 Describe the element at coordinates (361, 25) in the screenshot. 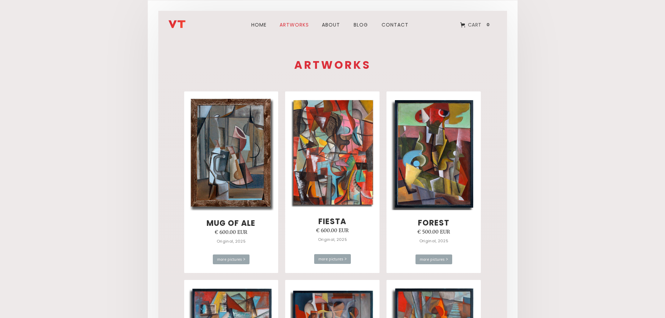

I see `a: blog` at that location.